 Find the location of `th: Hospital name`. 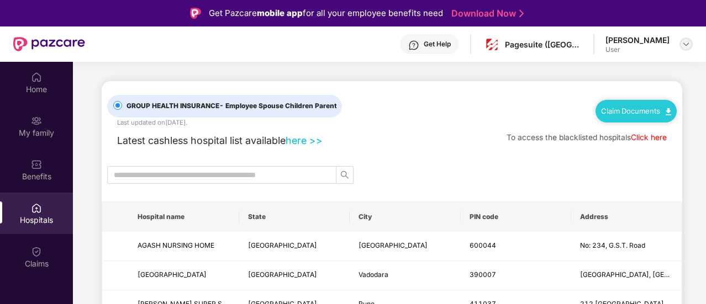

th: Hospital name is located at coordinates (184, 217).